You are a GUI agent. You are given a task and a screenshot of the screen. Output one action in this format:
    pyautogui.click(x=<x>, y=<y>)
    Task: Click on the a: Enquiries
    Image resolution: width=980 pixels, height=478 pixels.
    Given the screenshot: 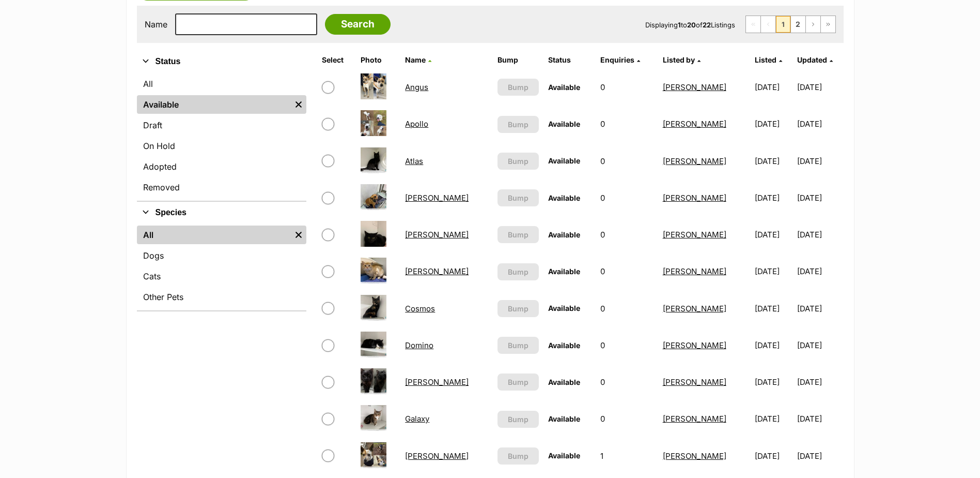 What is the action you would take?
    pyautogui.click(x=620, y=59)
    